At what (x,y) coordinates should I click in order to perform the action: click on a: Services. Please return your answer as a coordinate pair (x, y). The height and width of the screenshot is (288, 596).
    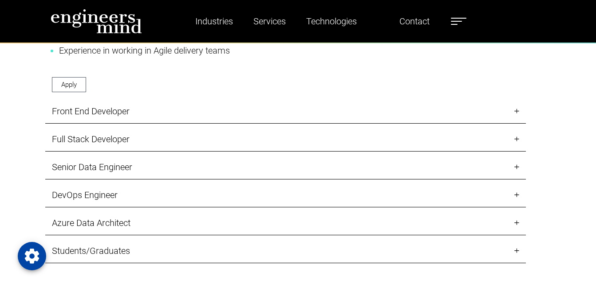
    Looking at the image, I should click on (269, 21).